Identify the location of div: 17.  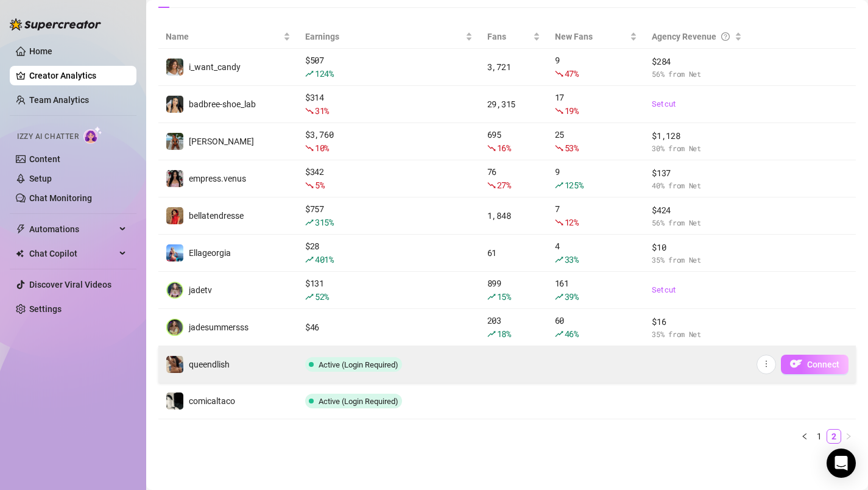
(596, 104).